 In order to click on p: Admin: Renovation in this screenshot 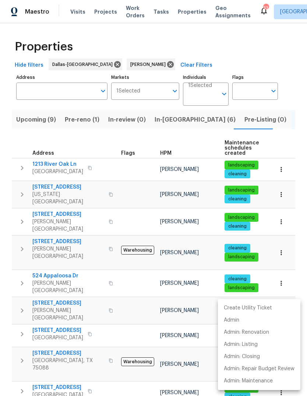, I will do `click(246, 332)`.